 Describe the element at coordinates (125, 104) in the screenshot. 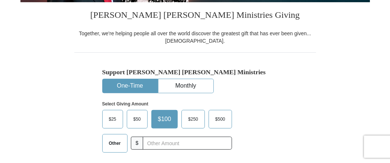

I see `strong: Select Giving Amount` at that location.